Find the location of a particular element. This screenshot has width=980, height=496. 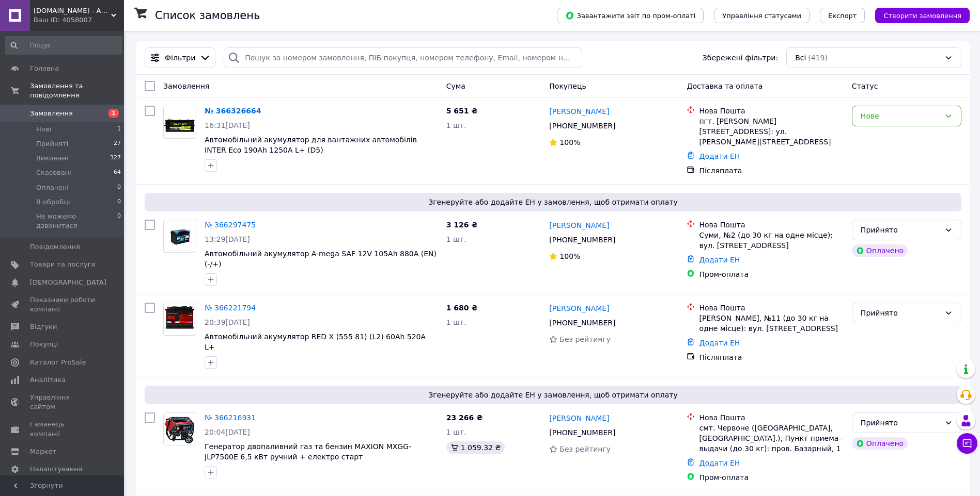

span: 64 is located at coordinates (117, 173).